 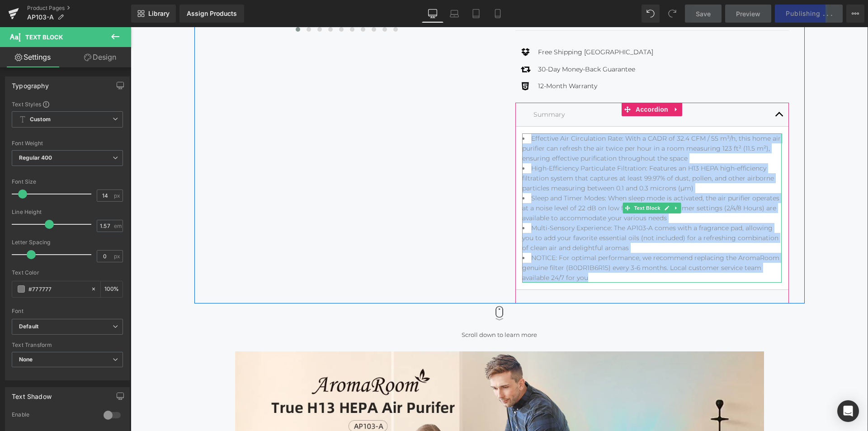 What do you see at coordinates (30, 83) in the screenshot?
I see `div: Typography` at bounding box center [30, 83].